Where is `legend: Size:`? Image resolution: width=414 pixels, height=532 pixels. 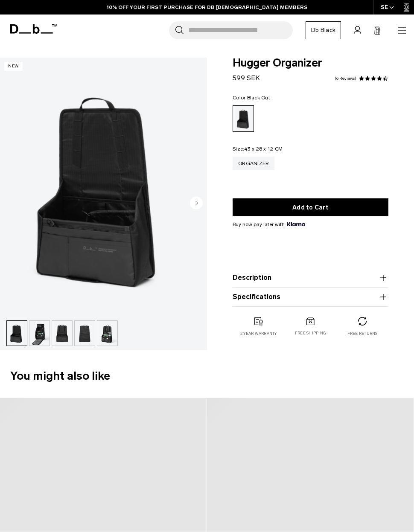
legend: Size: is located at coordinates (258, 149).